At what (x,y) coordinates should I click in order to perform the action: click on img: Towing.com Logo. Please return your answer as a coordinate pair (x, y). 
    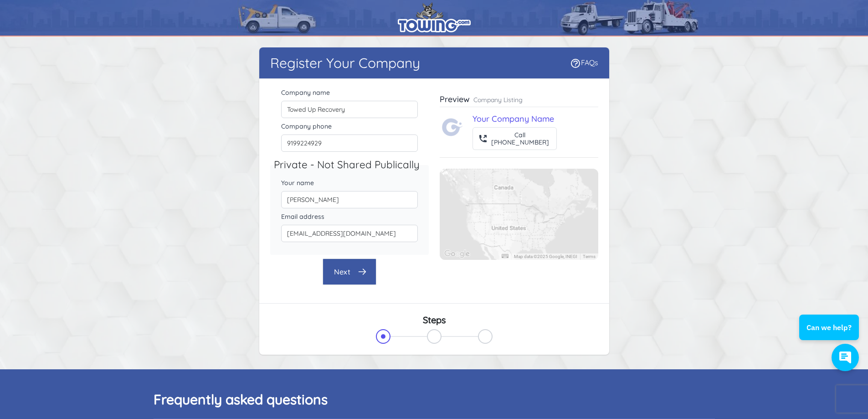
    Looking at the image, I should click on (453, 127).